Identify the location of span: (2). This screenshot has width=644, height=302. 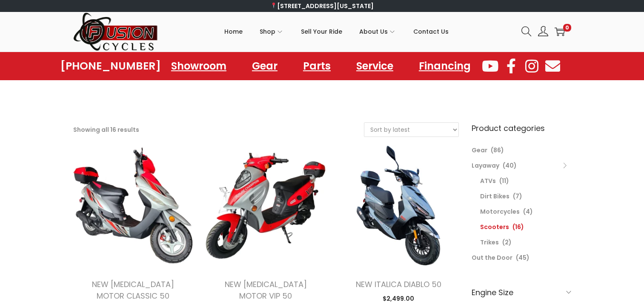
(507, 242).